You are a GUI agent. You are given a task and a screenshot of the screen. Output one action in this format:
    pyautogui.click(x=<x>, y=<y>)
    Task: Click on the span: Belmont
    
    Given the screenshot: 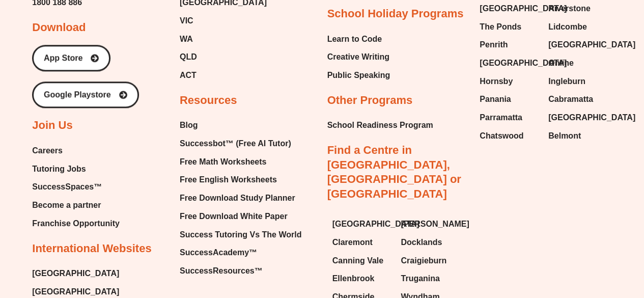 What is the action you would take?
    pyautogui.click(x=565, y=136)
    